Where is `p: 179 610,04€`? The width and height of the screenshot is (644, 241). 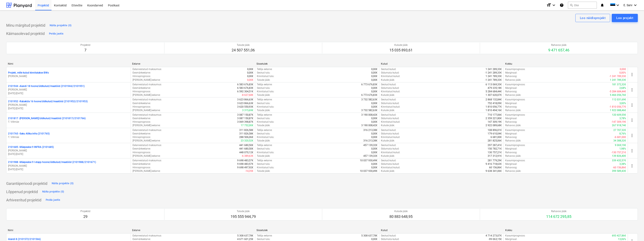
p: 179 610,04€ is located at coordinates (495, 134).